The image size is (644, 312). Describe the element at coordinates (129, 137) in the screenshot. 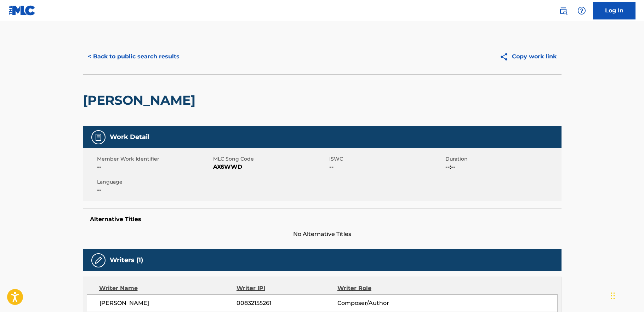

I see `h5: Work Detail` at that location.